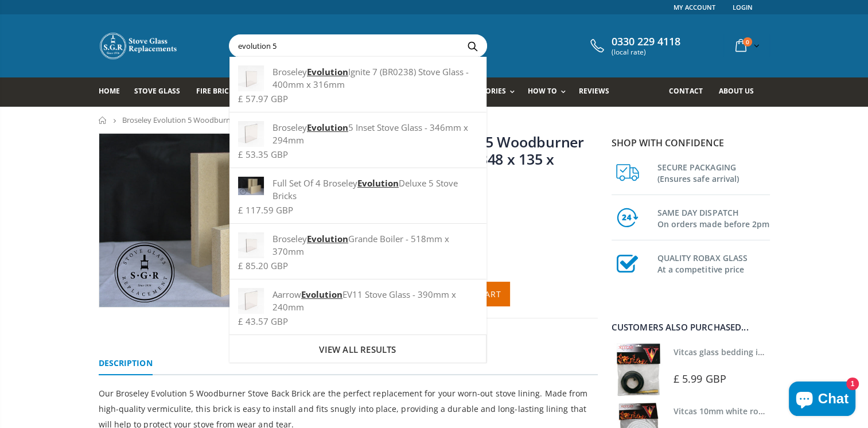 This screenshot has width=868, height=428. I want to click on div: Broseley 5 Inset Stove Glass - 346mm x 294mm, so click(357, 134).